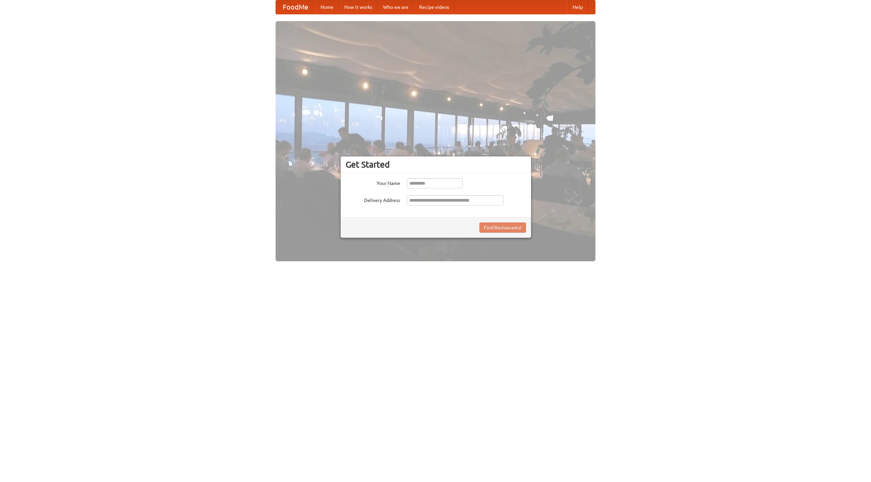 The height and width of the screenshot is (482, 871). What do you see at coordinates (358, 7) in the screenshot?
I see `a: How it works` at bounding box center [358, 7].